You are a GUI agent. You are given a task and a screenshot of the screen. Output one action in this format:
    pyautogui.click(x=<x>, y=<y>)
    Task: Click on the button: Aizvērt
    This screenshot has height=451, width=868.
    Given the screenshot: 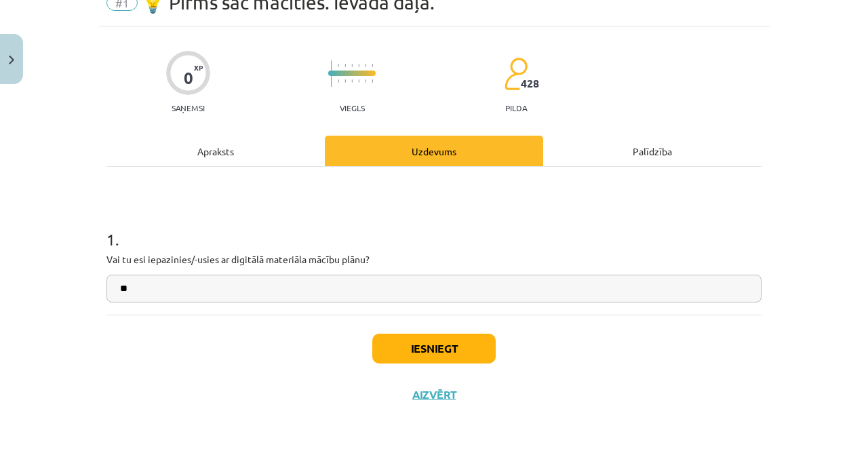 What is the action you would take?
    pyautogui.click(x=434, y=395)
    